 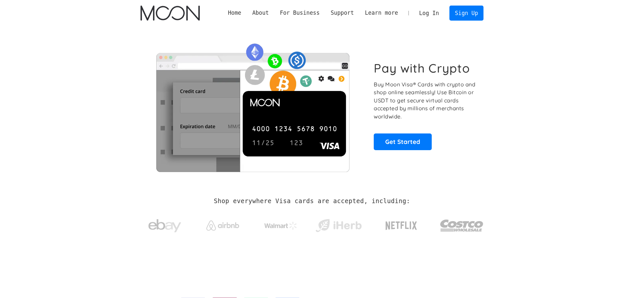 What do you see at coordinates (401, 224) in the screenshot?
I see `a: Netflix` at bounding box center [401, 224].